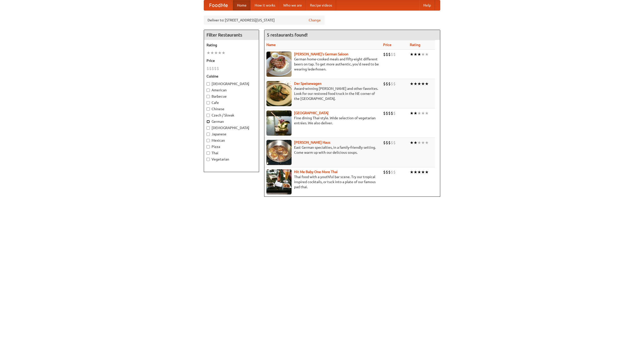 The image size is (644, 356). Describe the element at coordinates (279, 153) in the screenshot. I see `img: kohlhaus.jpg` at that location.